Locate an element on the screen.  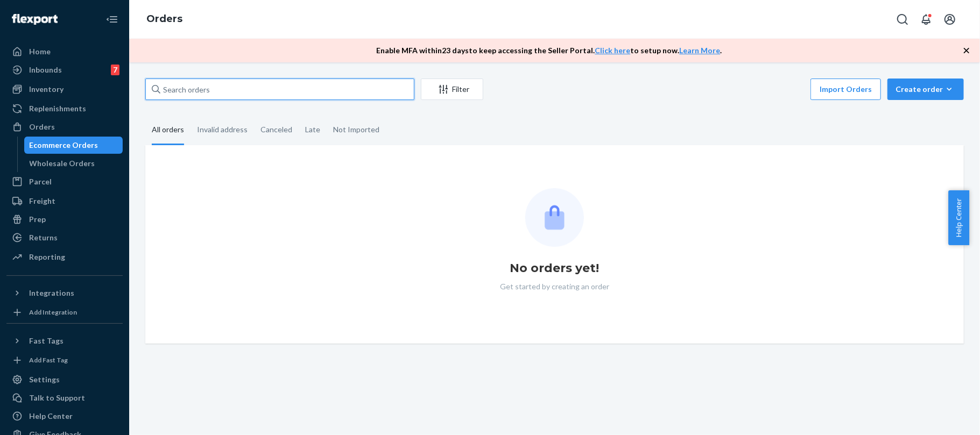
div: Freight is located at coordinates (42, 201).